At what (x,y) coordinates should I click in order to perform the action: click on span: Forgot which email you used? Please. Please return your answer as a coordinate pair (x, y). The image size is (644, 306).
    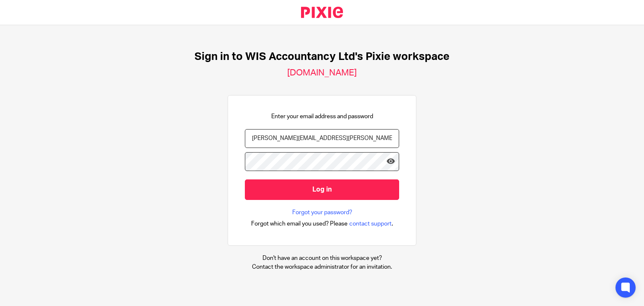
    Looking at the image, I should click on (300, 224).